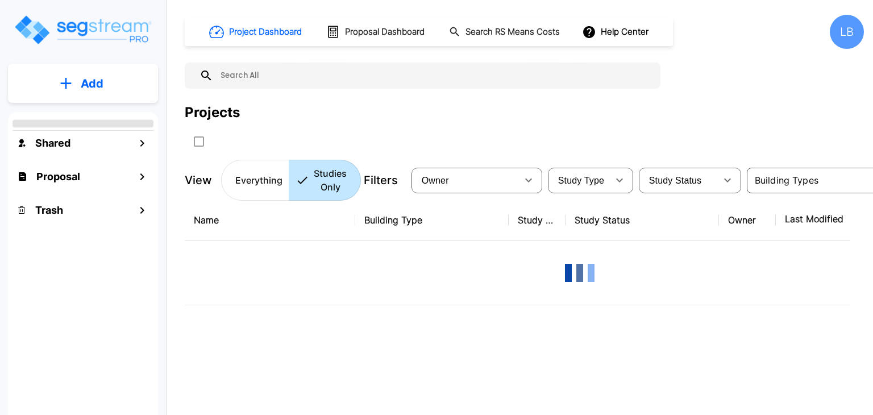 Image resolution: width=873 pixels, height=415 pixels. Describe the element at coordinates (434, 76) in the screenshot. I see `input: Search All` at that location.